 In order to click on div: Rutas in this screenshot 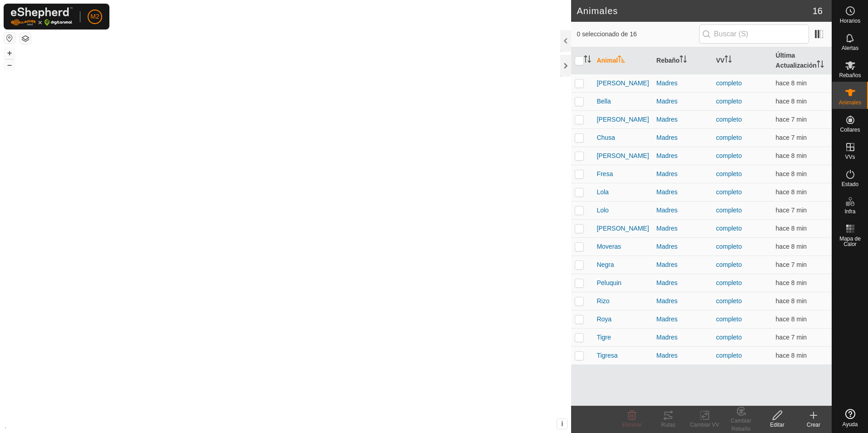, I will do `click(669, 425)`.